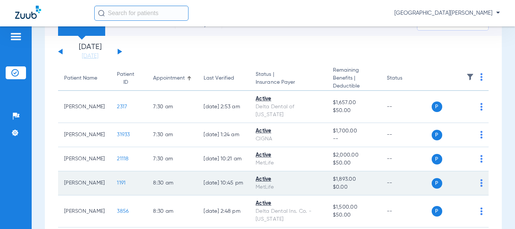  I want to click on span: $1,657.00, so click(354, 103).